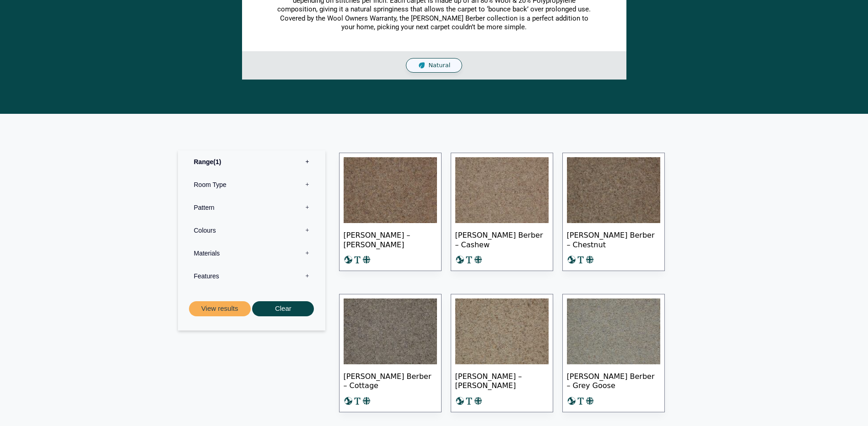 This screenshot has height=426, width=868. Describe the element at coordinates (251, 162) in the screenshot. I see `label: Range` at that location.